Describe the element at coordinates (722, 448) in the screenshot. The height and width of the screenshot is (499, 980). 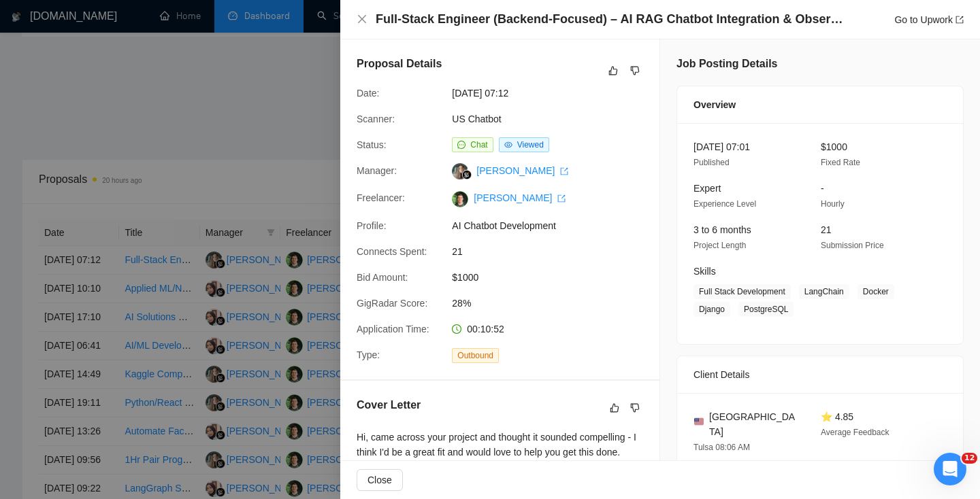
I see `span: Tulsa 08:06 AM` at that location.